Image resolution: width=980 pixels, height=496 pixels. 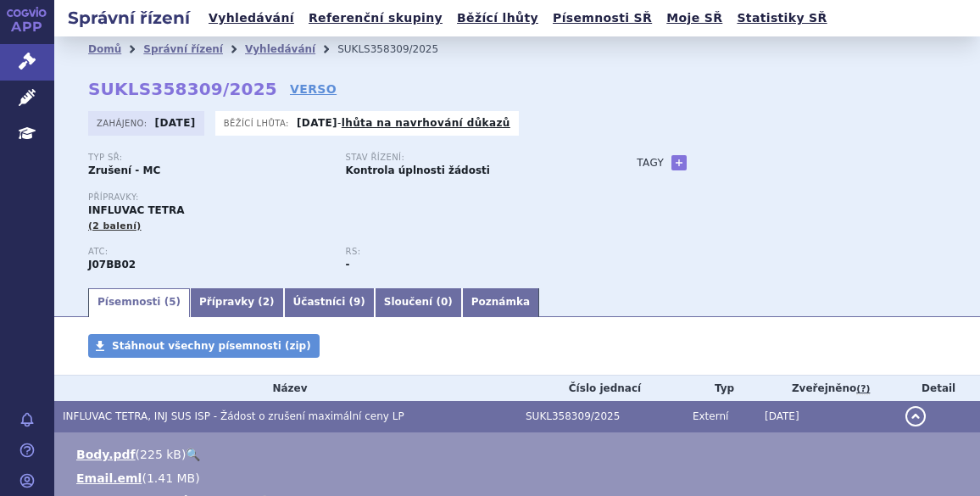 What do you see at coordinates (418, 303) in the screenshot?
I see `a: Sloučení (0)` at bounding box center [418, 303].